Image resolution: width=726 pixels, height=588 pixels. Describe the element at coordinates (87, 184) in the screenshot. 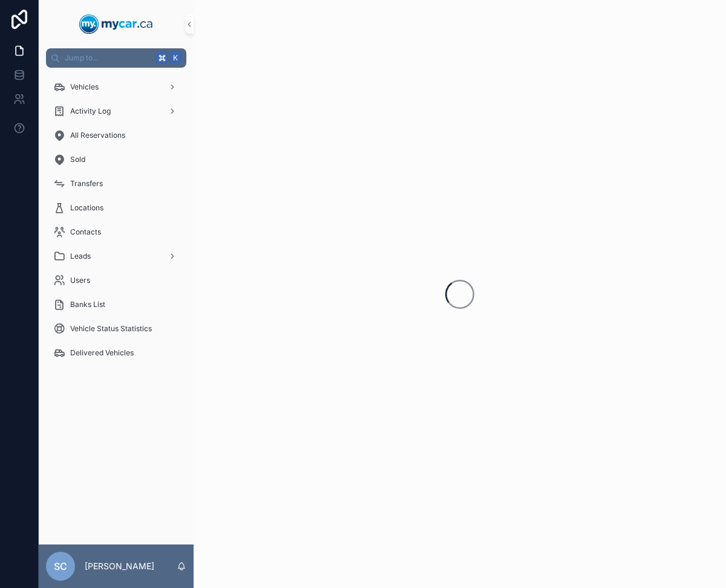

I see `span: Transfers` at that location.